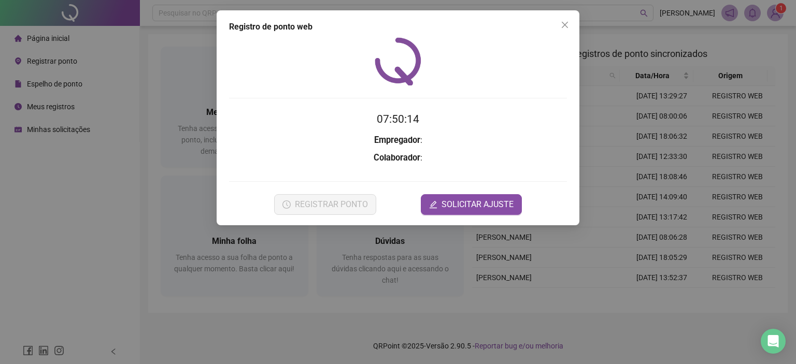 This screenshot has height=364, width=796. I want to click on span: edit, so click(433, 205).